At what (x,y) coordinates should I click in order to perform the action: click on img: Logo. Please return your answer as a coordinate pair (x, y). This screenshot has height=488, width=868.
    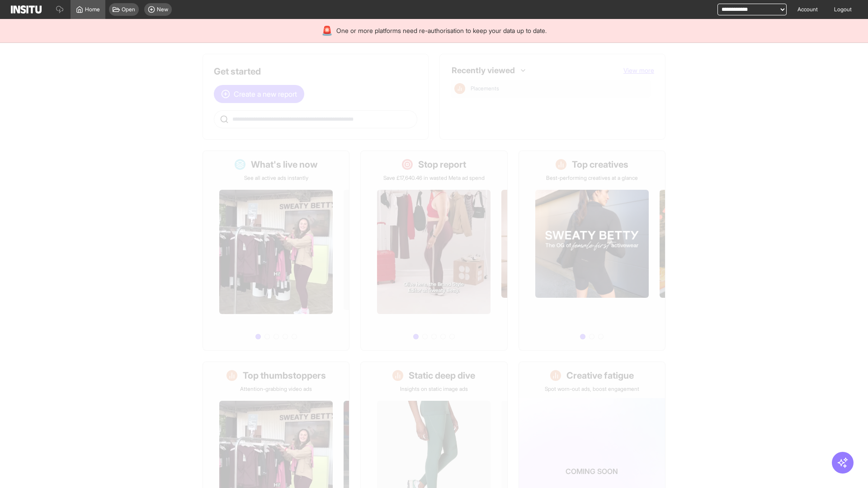
    Looking at the image, I should click on (26, 10).